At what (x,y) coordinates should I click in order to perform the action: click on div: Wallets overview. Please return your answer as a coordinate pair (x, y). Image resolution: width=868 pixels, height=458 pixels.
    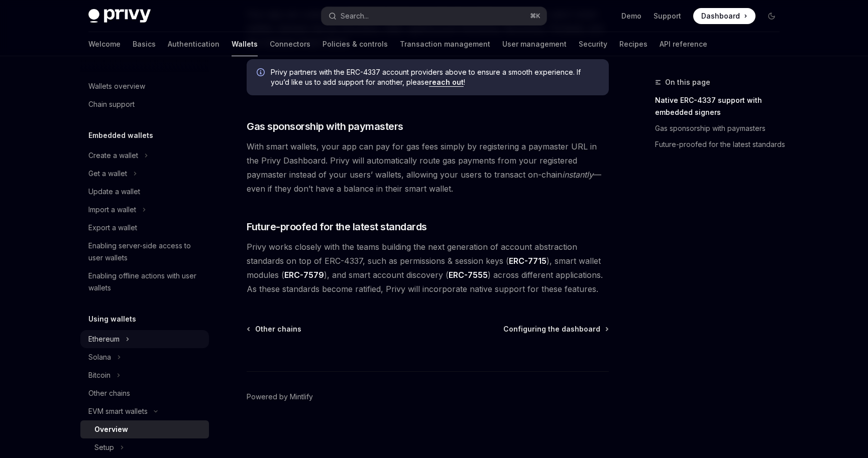
    Looking at the image, I should click on (116, 86).